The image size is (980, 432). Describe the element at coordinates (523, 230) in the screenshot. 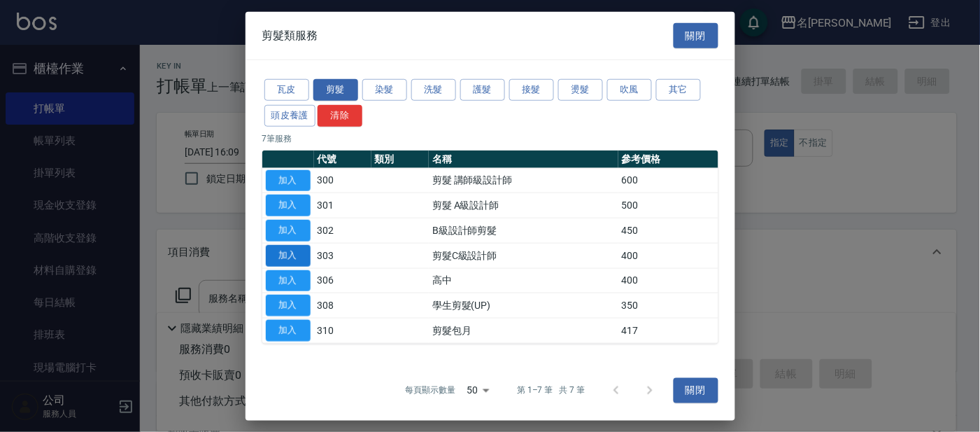

I see `td: B級設計師剪髮` at that location.